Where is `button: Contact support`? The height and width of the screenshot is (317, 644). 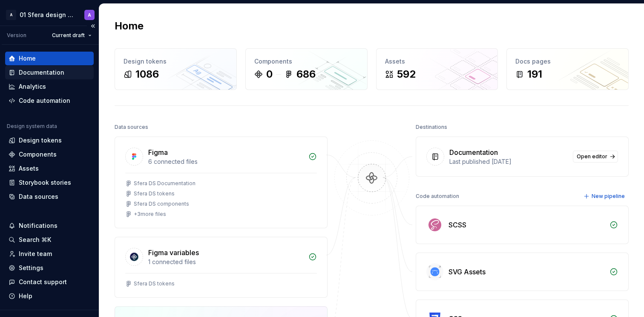
button: Contact support is located at coordinates (49, 282).